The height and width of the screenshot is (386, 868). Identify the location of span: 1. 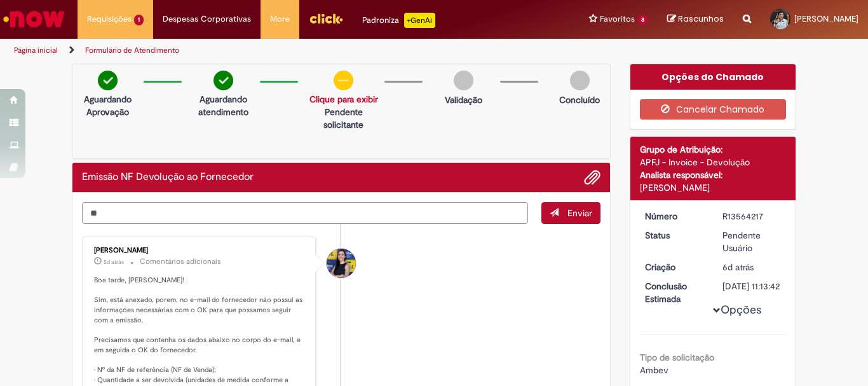
(139, 20).